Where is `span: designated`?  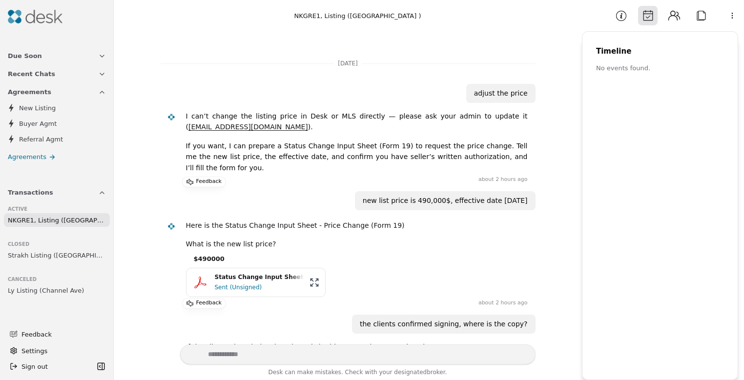 span: designated is located at coordinates (410, 373).